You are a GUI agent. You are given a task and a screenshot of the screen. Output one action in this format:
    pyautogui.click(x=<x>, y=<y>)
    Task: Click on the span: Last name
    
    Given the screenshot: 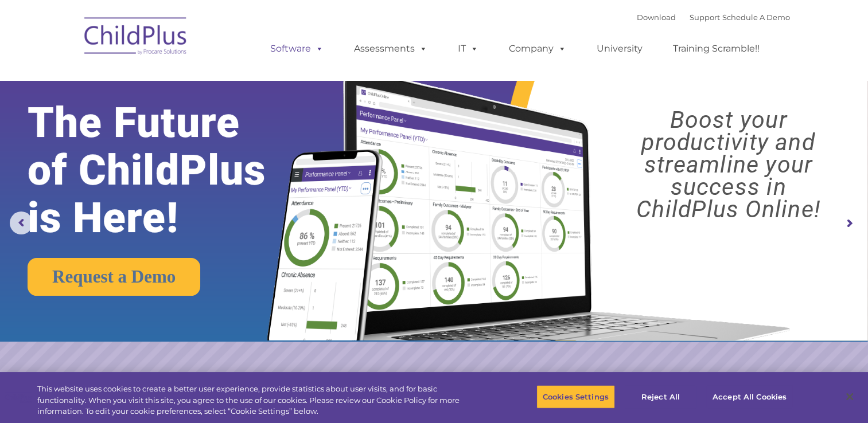 What is the action you would take?
    pyautogui.click(x=177, y=79)
    